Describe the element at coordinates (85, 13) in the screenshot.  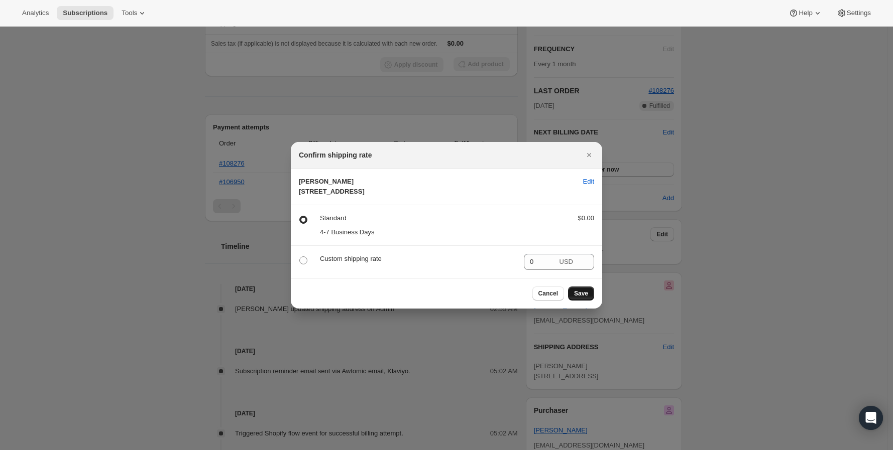
I see `span: Subscriptions` at that location.